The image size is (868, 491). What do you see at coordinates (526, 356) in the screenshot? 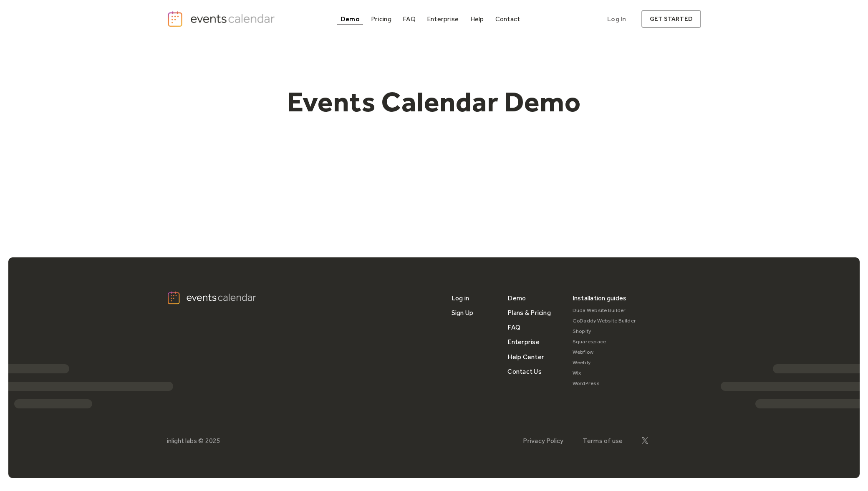
I see `a: Help Center` at bounding box center [526, 356].